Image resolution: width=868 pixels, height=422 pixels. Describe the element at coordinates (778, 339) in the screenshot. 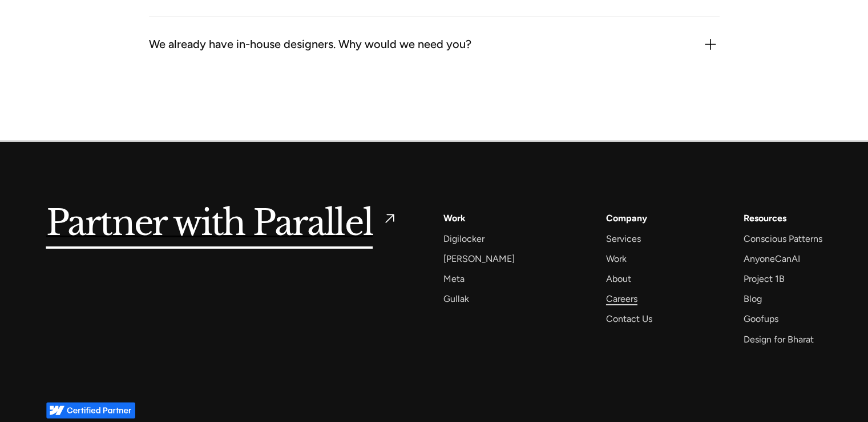

I see `div: Design for Bharat` at that location.